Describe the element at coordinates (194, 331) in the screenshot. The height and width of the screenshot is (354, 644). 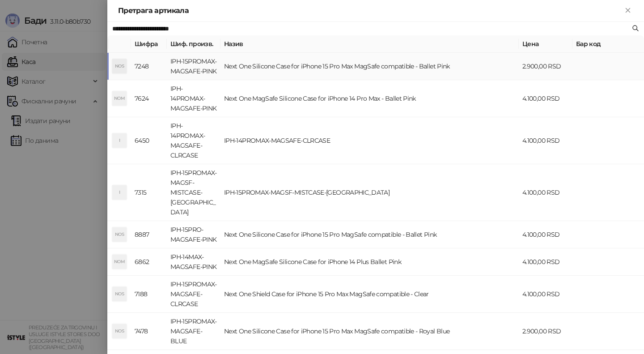
I see `td: IPH-15PROMAX-MAGSAFE-BLUE` at that location.